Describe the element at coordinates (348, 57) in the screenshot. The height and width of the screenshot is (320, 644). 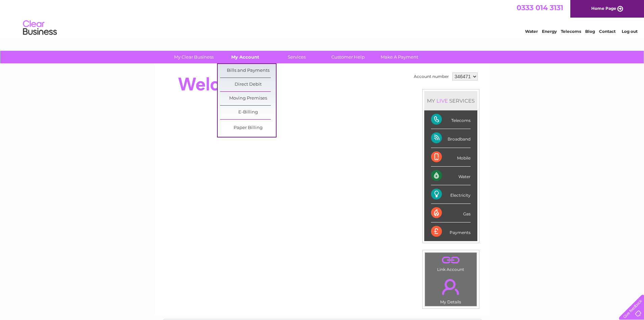
I see `a: Customer Help` at that location.